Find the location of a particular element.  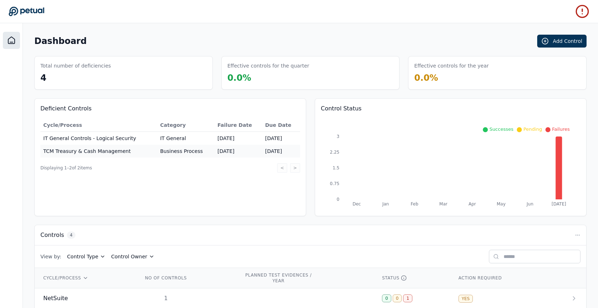

th: Due Date is located at coordinates (281, 125).